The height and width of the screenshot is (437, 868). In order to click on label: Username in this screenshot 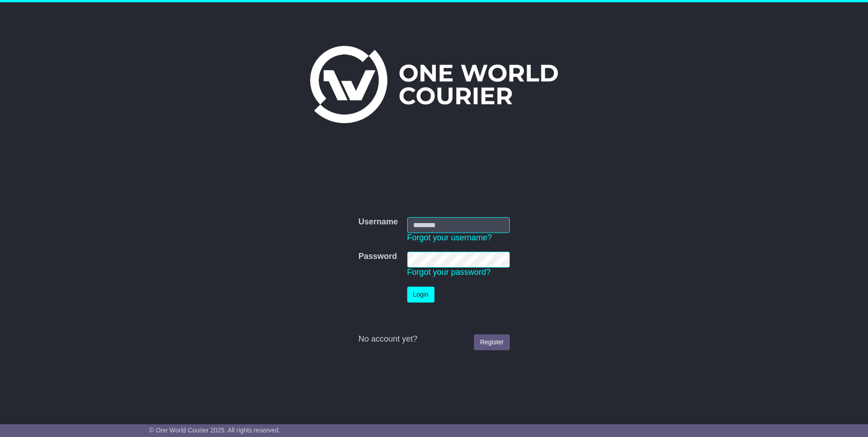, I will do `click(377, 222)`.